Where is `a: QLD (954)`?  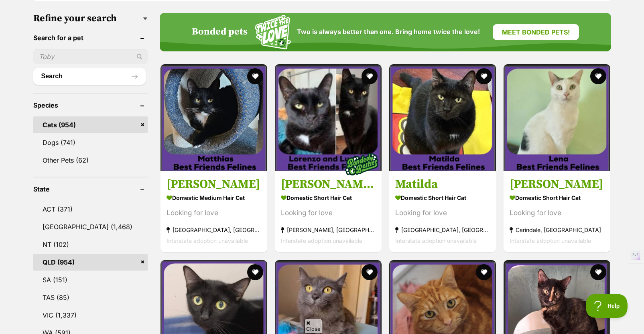
a: QLD (954) is located at coordinates (90, 262).